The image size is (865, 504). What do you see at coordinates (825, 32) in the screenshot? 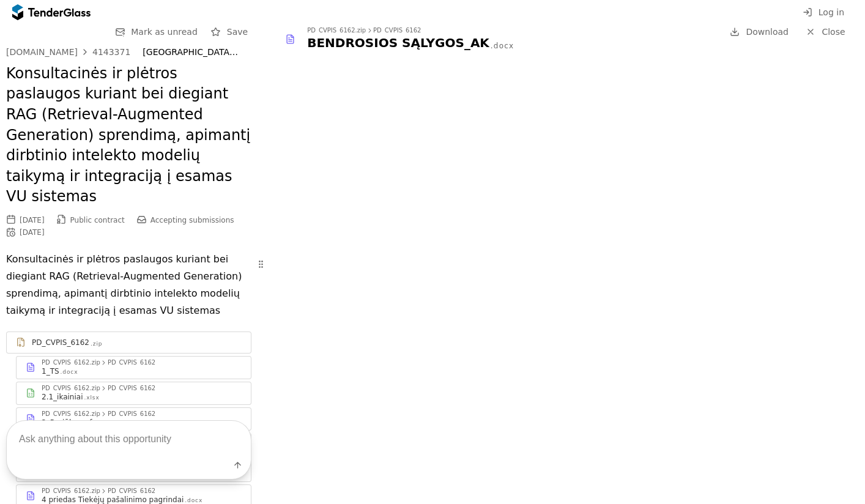
I see `a: Close` at bounding box center [825, 32].